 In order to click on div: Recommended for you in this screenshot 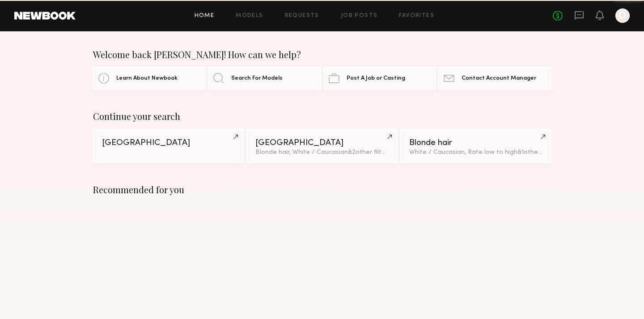, I will do `click(322, 190)`.